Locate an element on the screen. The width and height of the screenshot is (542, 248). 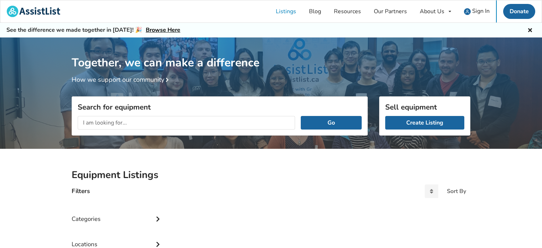
a: How we support our community is located at coordinates (122, 80).